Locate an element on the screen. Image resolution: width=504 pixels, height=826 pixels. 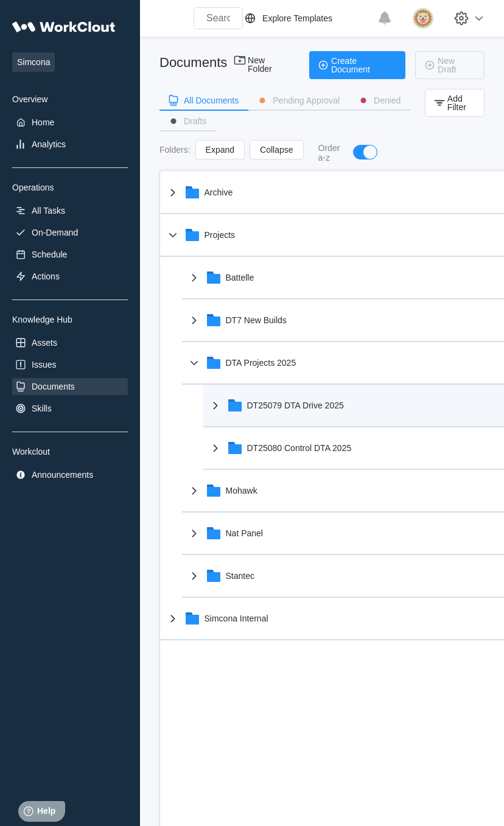
a: Assets is located at coordinates (70, 342).